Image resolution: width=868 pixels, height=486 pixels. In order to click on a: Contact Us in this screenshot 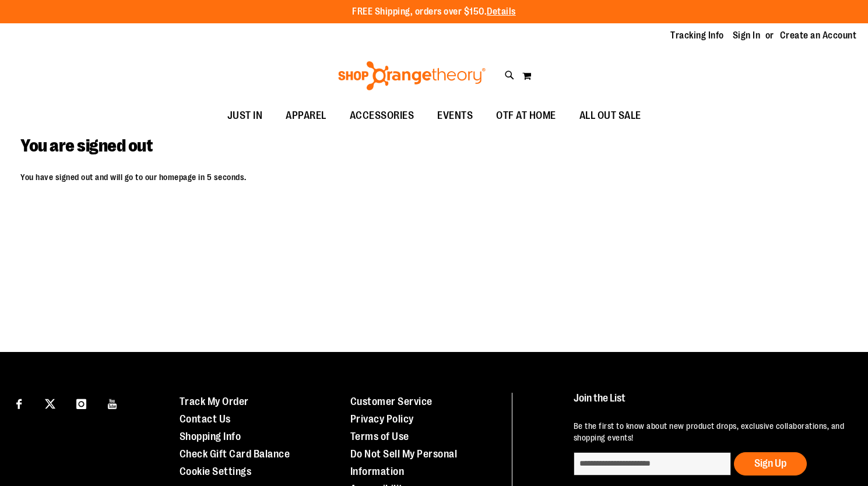, I will do `click(205, 419)`.